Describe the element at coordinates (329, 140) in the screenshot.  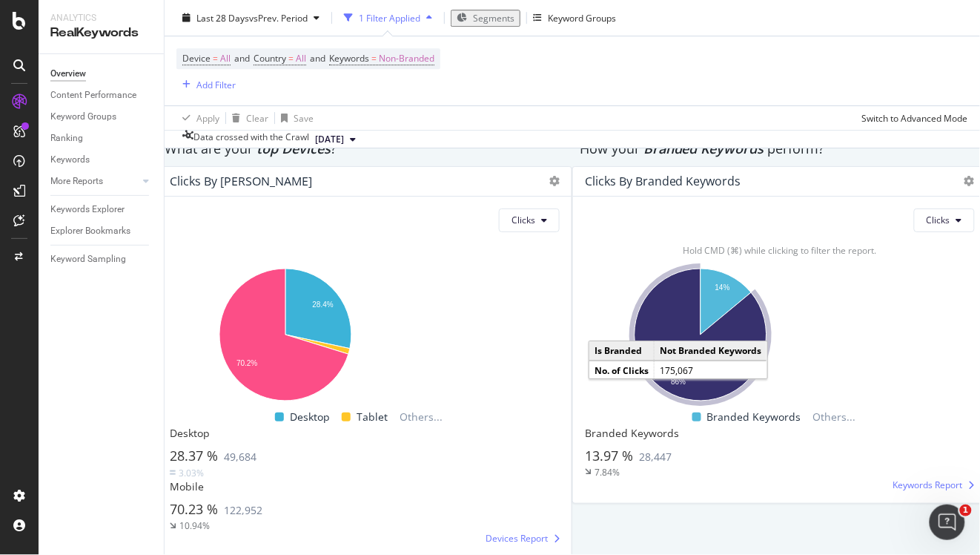
I see `span: 2025 Aug. 29th` at that location.